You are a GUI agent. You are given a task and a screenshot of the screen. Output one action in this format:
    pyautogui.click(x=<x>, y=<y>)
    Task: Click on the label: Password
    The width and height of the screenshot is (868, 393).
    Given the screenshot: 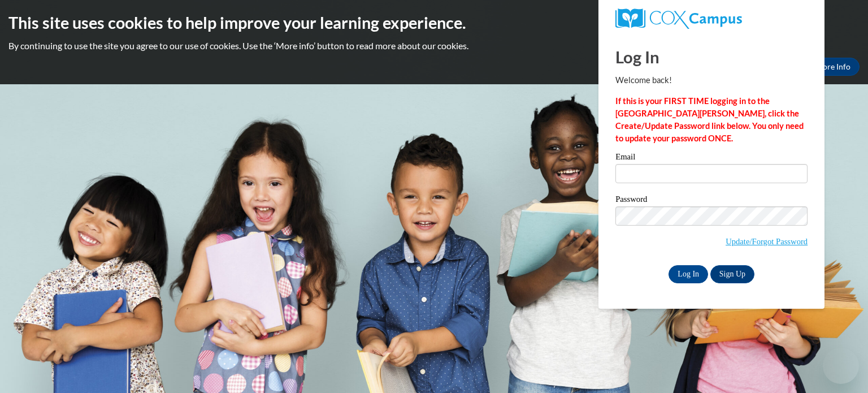 What is the action you would take?
    pyautogui.click(x=711, y=201)
    